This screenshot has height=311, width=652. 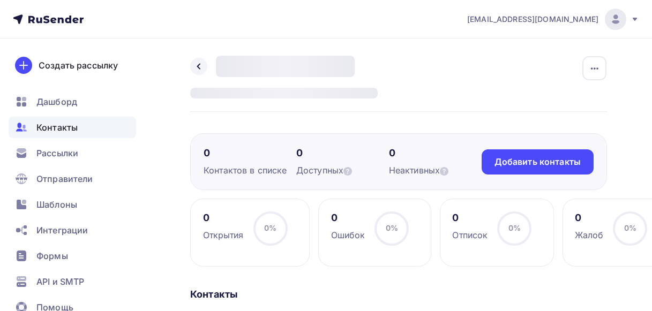 What do you see at coordinates (52, 256) in the screenshot?
I see `span: Формы` at bounding box center [52, 256].